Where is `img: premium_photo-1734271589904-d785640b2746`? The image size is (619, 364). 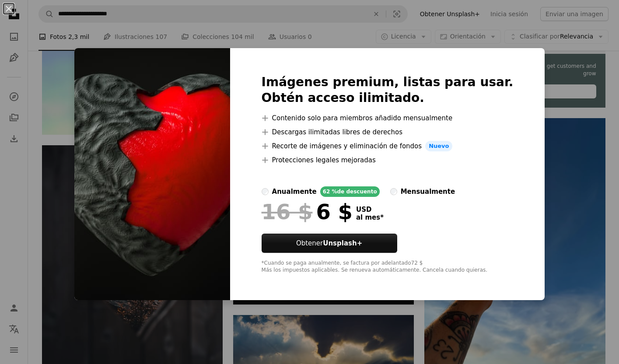 img: premium_photo-1734271589904-d785640b2746 is located at coordinates (152, 174).